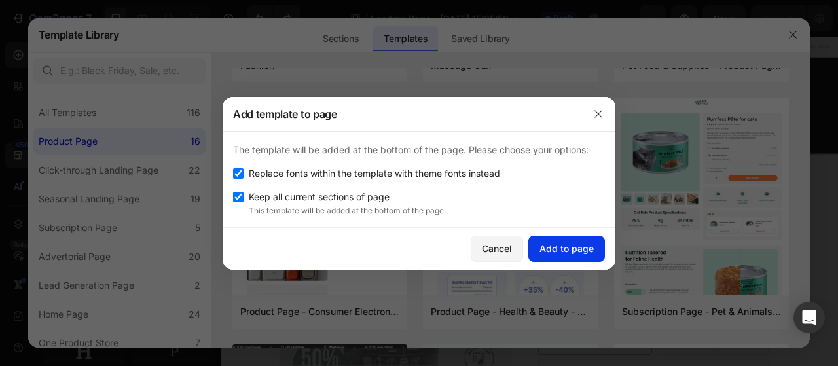  What do you see at coordinates (540, 105) in the screenshot?
I see `div: Days` at bounding box center [540, 105].